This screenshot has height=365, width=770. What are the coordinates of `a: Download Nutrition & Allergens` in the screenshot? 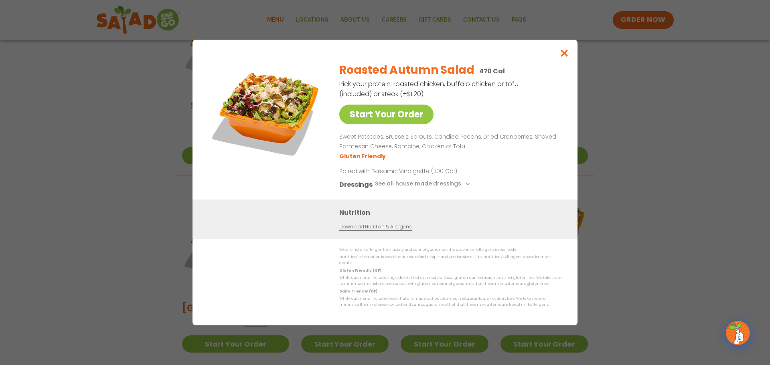 It's located at (375, 227).